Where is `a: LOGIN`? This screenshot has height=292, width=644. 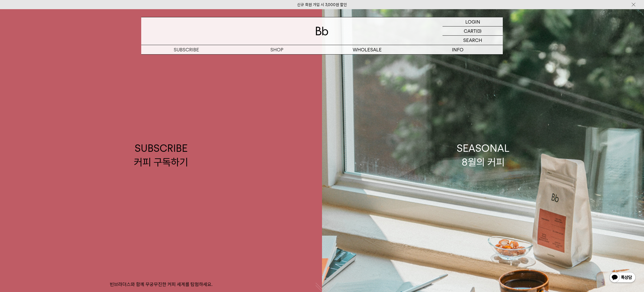 a: LOGIN is located at coordinates (473, 22).